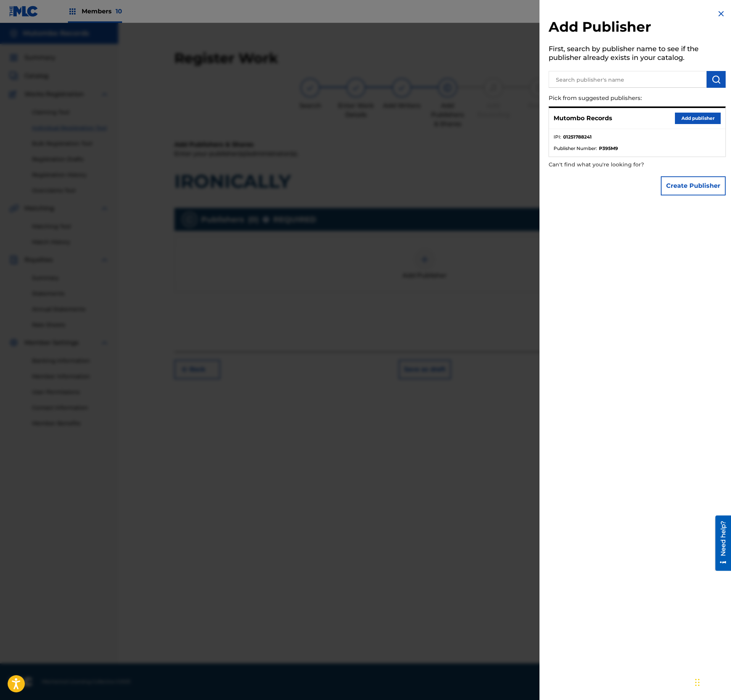 Image resolution: width=731 pixels, height=700 pixels. What do you see at coordinates (578, 137) in the screenshot?
I see `strong: 01251788241` at bounding box center [578, 137].